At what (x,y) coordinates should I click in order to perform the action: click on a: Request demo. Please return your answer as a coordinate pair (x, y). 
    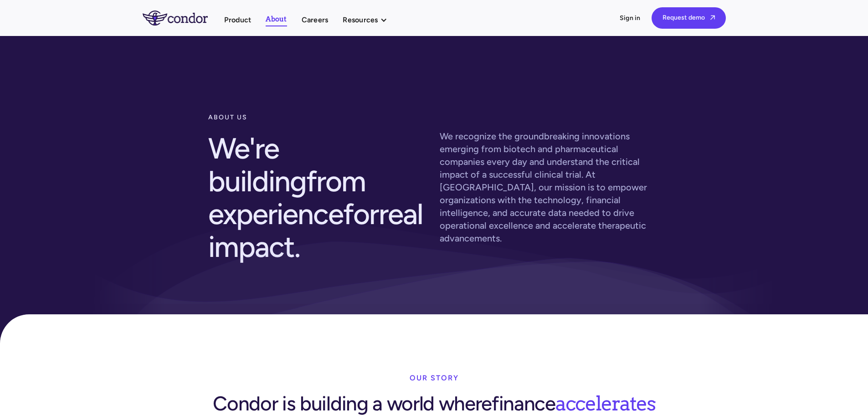
    Looking at the image, I should click on (689, 17).